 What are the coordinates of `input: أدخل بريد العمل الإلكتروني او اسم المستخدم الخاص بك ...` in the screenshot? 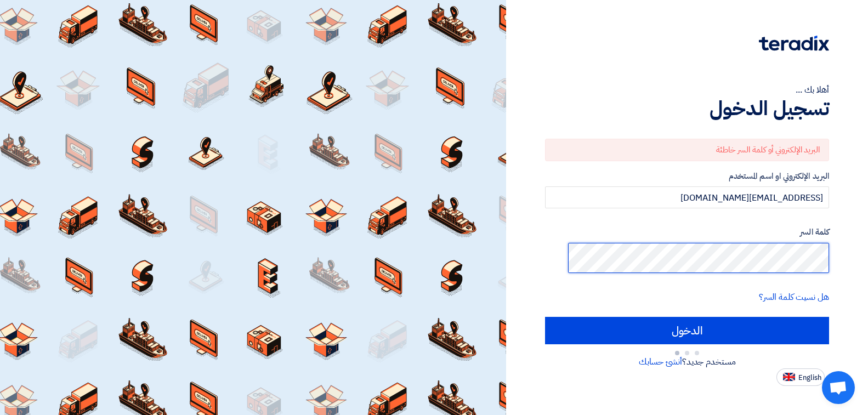 It's located at (687, 198).